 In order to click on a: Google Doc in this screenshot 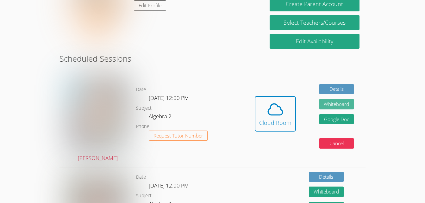, I will do `click(337, 119)`.